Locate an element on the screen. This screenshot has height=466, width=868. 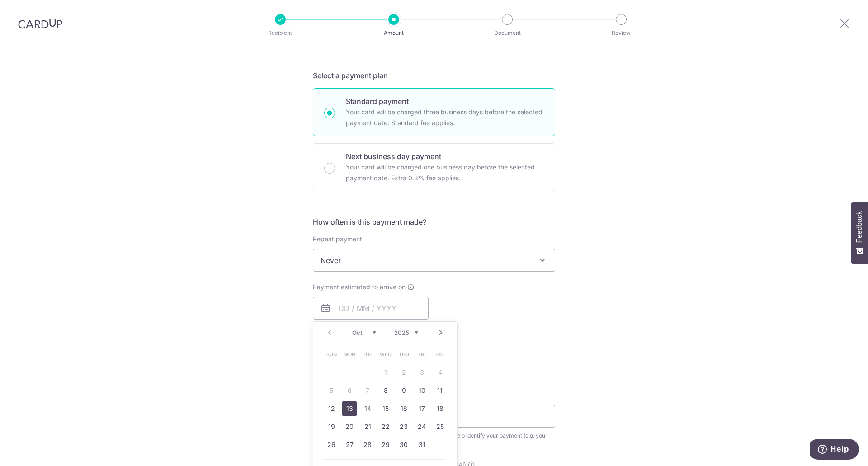
span: Sunday is located at coordinates (331, 354).